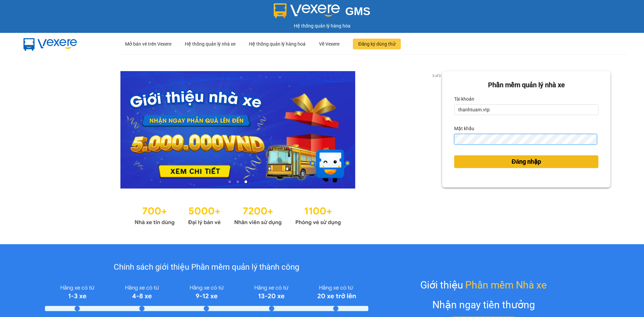  Describe the element at coordinates (525, 139) in the screenshot. I see `input: Mật khẩu` at that location.